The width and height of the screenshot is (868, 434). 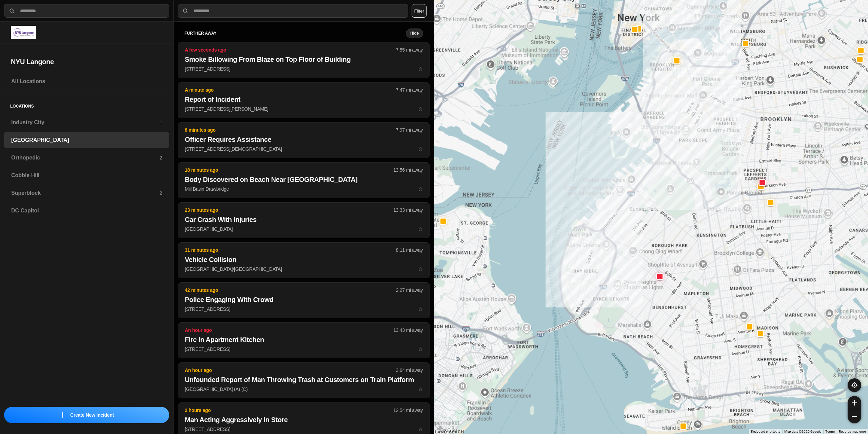 What do you see at coordinates (304, 100) in the screenshot?
I see `h2: Report of Incident` at bounding box center [304, 100].